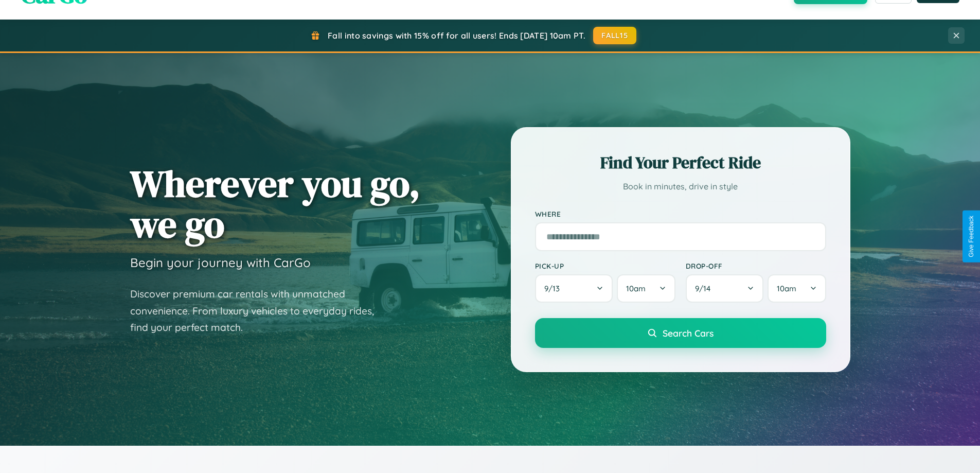 This screenshot has width=980, height=473. Describe the element at coordinates (259, 311) in the screenshot. I see `p: Discover premium car rentals with unmatched convenience. From luxury vehicles to everyday rides, ...` at that location.